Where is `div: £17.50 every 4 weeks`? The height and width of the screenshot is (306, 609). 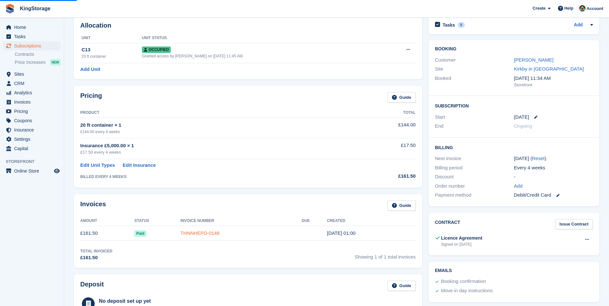
div: £17.50 every 4 weeks is located at coordinates (216, 153).